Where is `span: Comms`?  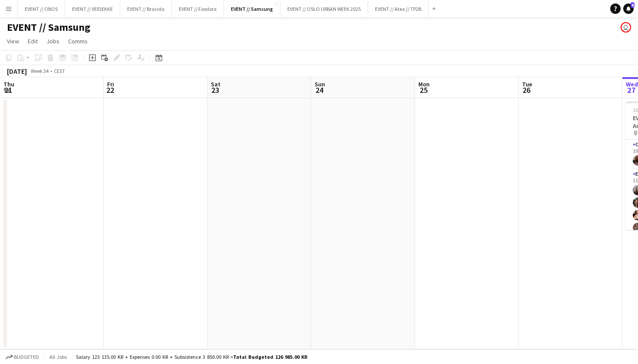
span: Comms is located at coordinates (78, 41).